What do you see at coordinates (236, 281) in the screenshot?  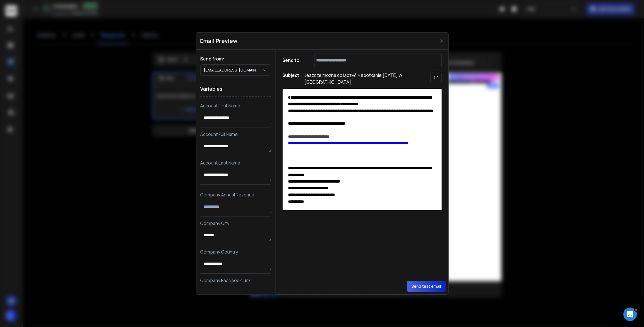 I see `p: Company Facebook Link` at bounding box center [236, 281].